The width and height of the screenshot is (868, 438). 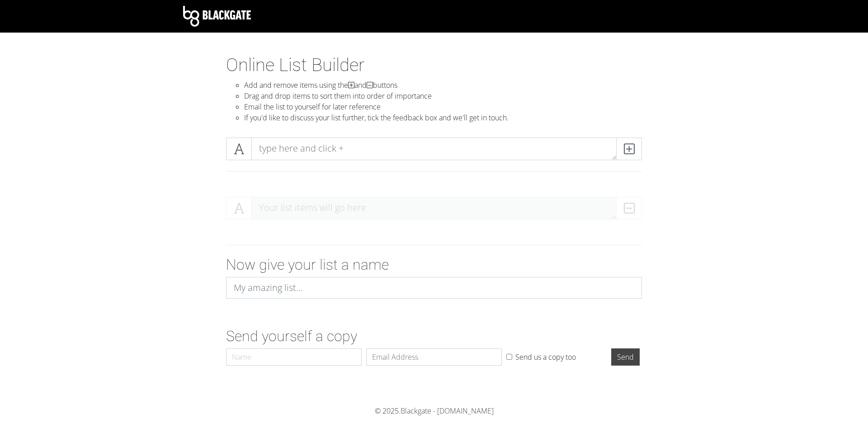 What do you see at coordinates (434, 65) in the screenshot?
I see `h1: Online List Builder` at bounding box center [434, 65].